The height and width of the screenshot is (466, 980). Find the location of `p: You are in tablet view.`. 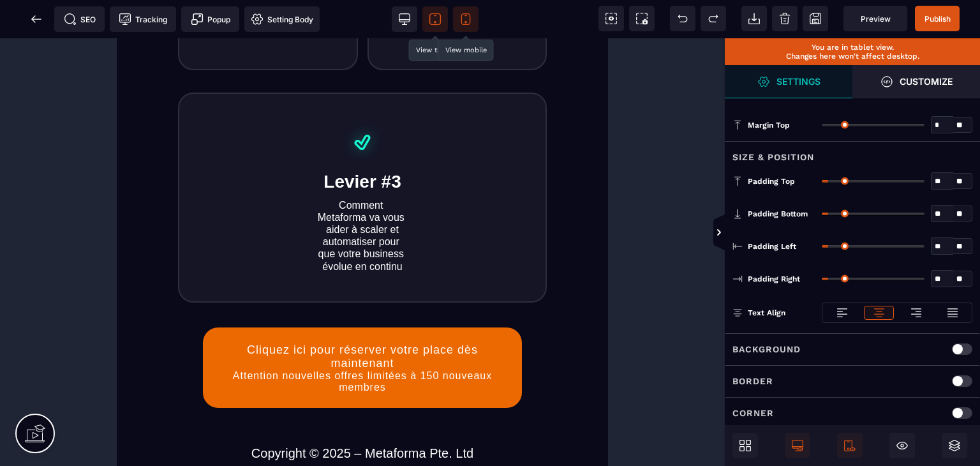

p: You are in tablet view. is located at coordinates (853, 47).